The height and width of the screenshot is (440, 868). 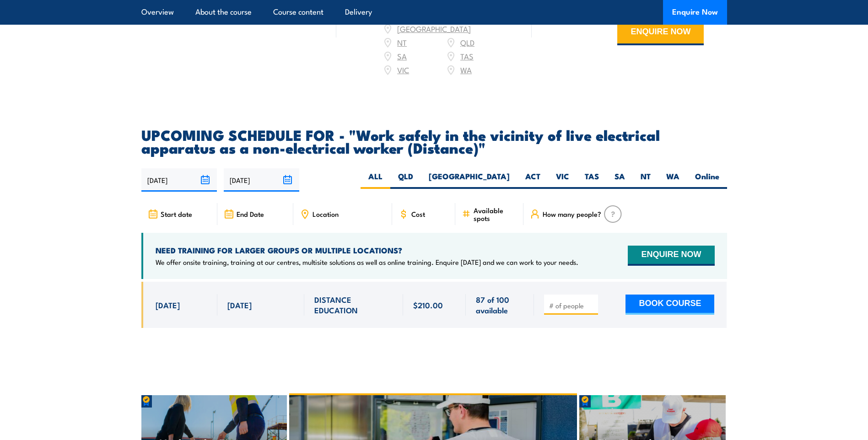 I want to click on span: End Date, so click(x=250, y=214).